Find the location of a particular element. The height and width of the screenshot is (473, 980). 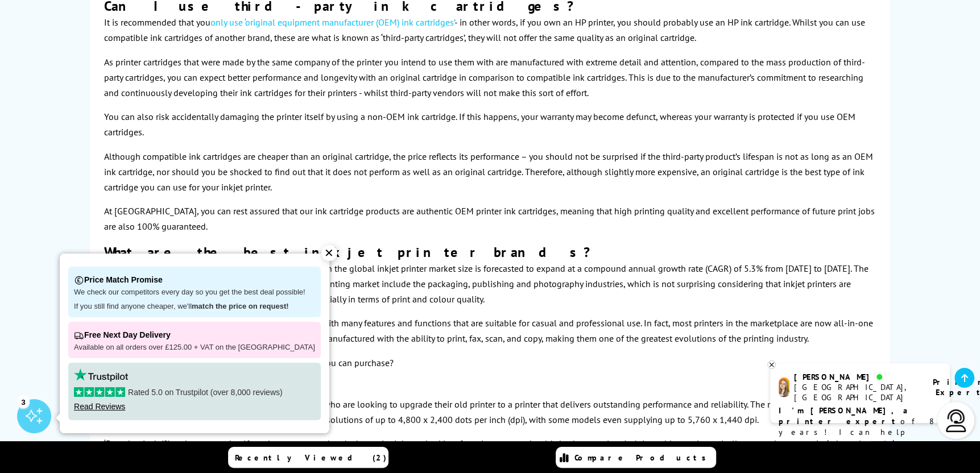

p: ‘But what is dpi?’ we hear you ask – If you have ever wondered why a print job resulted in a fuzz... is located at coordinates (490, 451).